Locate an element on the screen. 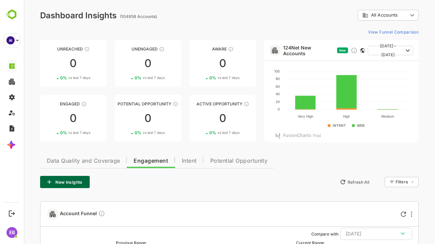 The image size is (435, 244). a: UnreachedThese accounts have not been engaged with for a defined time period00%vs last 7 days is located at coordinates (50, 63).